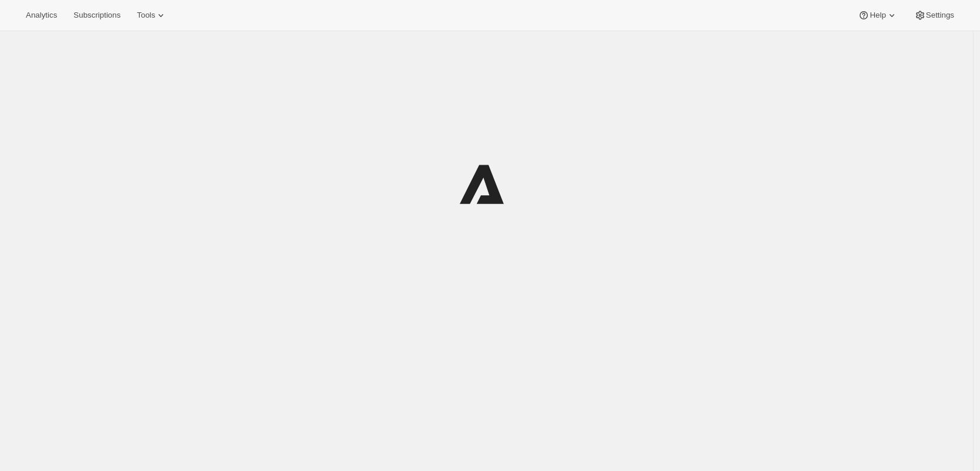 This screenshot has width=980, height=471. What do you see at coordinates (940, 15) in the screenshot?
I see `span: Settings` at bounding box center [940, 15].